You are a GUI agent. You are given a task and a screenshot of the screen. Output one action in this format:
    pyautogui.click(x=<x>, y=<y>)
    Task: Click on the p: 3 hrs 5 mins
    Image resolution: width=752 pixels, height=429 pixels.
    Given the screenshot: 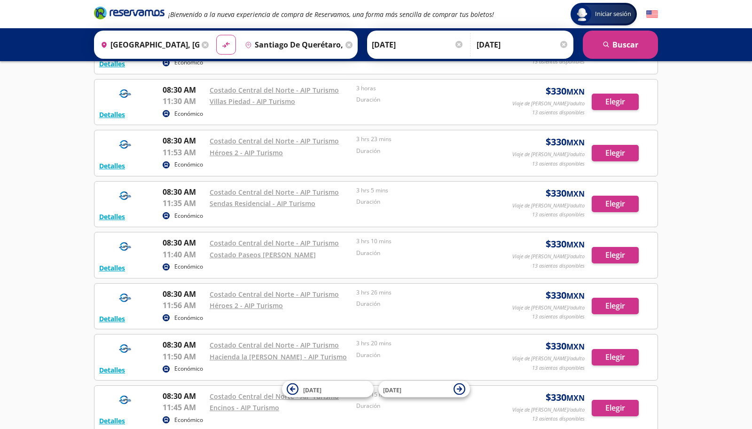 What is the action you would take?
    pyautogui.click(x=427, y=190)
    